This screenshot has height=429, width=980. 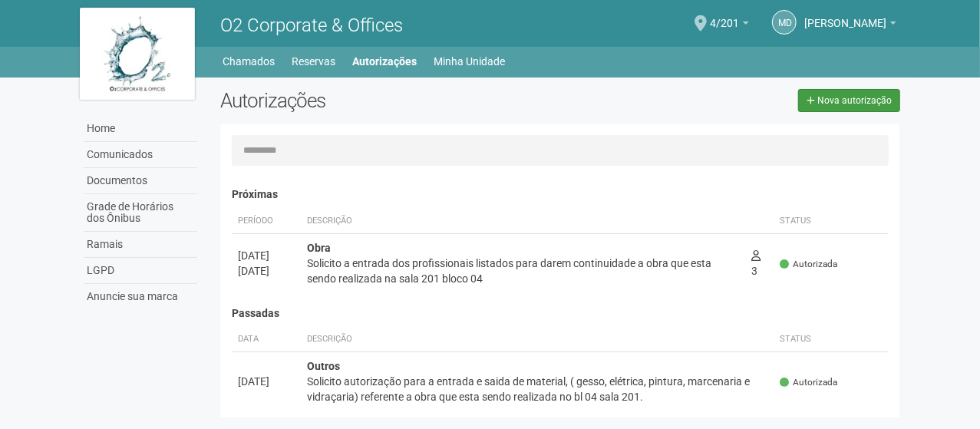 I want to click on strong: Outros, so click(x=323, y=366).